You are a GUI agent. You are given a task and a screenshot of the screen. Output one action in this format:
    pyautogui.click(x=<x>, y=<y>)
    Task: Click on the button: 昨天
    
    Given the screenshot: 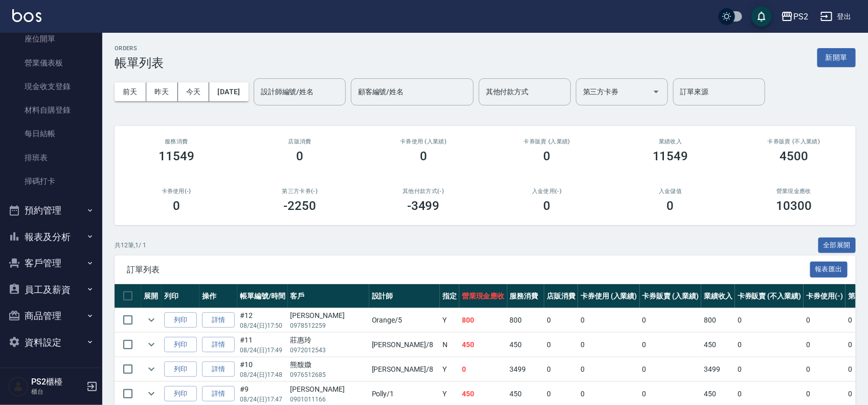 What is the action you would take?
    pyautogui.click(x=162, y=91)
    